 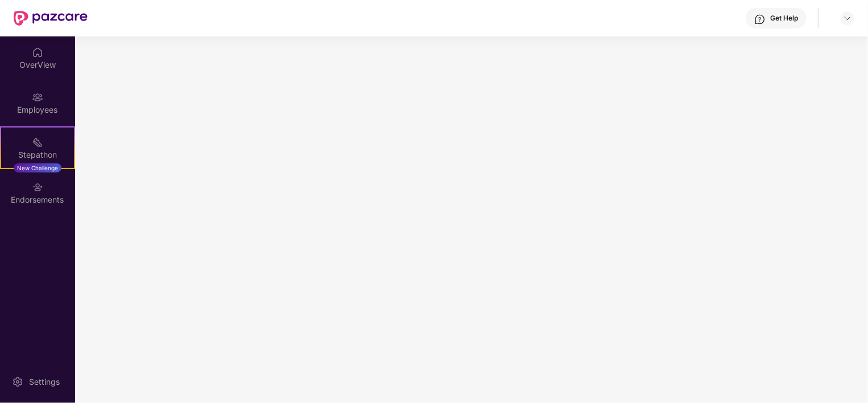 I want to click on img: svg+xml;base64,PHN2ZyBpZD0iRHJvcGRvd24tMzJ4MzIiIHhtbG5zPSJodHRwOi8vd3d3LnczLm9yZy8yMDAwL3N2ZyIgd2..., so click(x=848, y=18).